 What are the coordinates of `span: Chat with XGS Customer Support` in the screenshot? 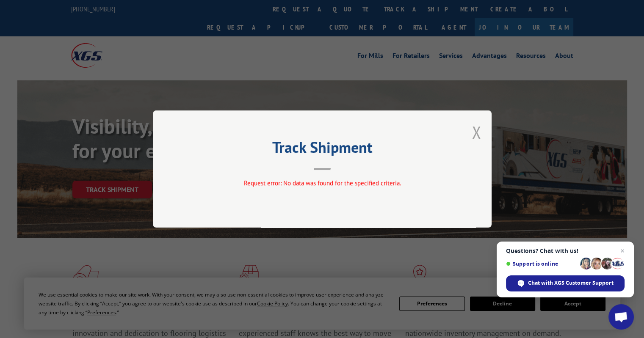 It's located at (571, 283).